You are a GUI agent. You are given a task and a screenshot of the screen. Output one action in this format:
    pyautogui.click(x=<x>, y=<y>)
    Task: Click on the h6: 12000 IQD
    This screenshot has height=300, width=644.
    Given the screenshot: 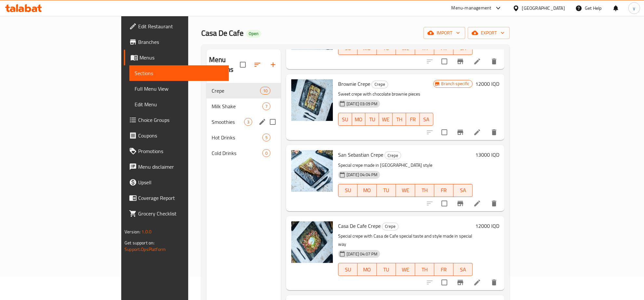 What is the action you would take?
    pyautogui.click(x=487, y=84)
    